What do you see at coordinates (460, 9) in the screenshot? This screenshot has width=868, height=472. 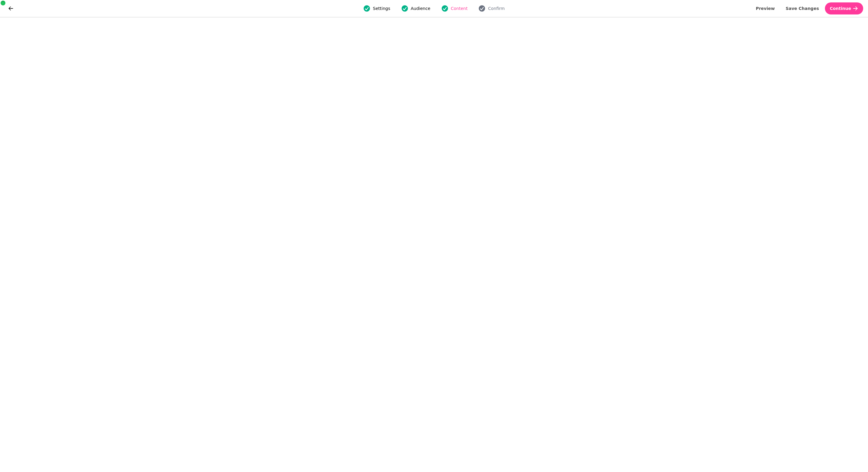 I see `span: Content` at bounding box center [460, 9].